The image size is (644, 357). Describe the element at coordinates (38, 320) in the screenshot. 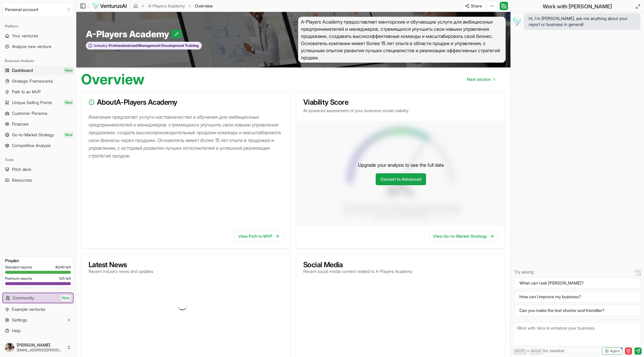

I see `button: Settings` at that location.